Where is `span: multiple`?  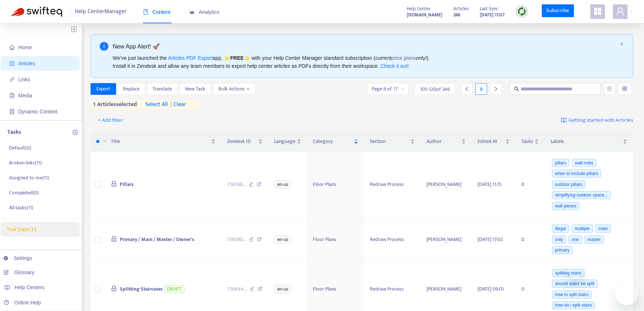 span: multiple is located at coordinates (582, 229).